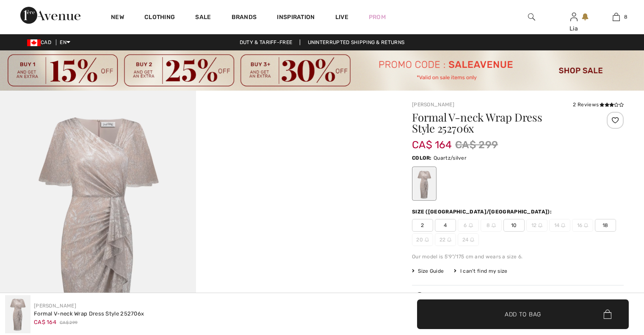 Image resolution: width=644 pixels, height=335 pixels. Describe the element at coordinates (523, 313) in the screenshot. I see `span: Add to Bag` at that location.